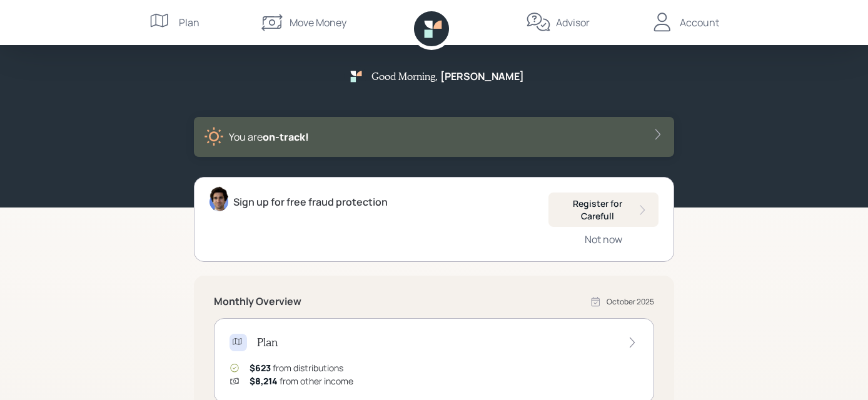 This screenshot has width=868, height=400. What do you see at coordinates (260, 368) in the screenshot?
I see `span: $623` at bounding box center [260, 368].